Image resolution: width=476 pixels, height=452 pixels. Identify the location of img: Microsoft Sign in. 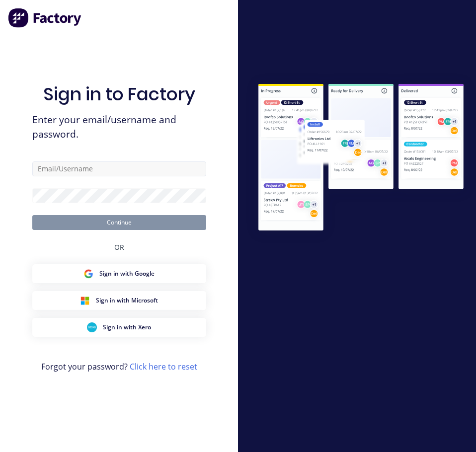
(85, 301).